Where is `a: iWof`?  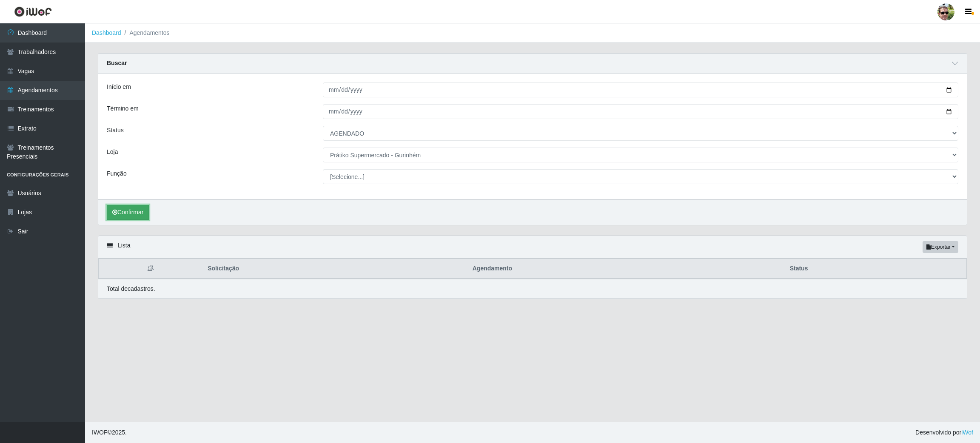 a: iWof is located at coordinates (967, 433).